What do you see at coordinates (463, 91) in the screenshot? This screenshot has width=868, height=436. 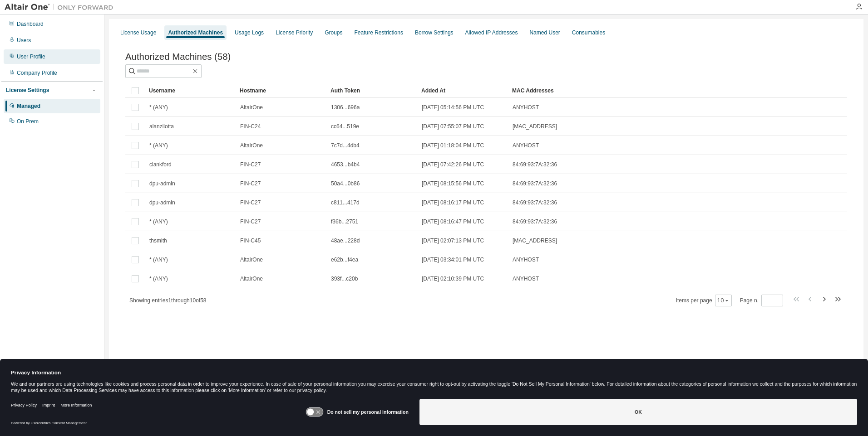 I see `div: Added At` at bounding box center [463, 91].